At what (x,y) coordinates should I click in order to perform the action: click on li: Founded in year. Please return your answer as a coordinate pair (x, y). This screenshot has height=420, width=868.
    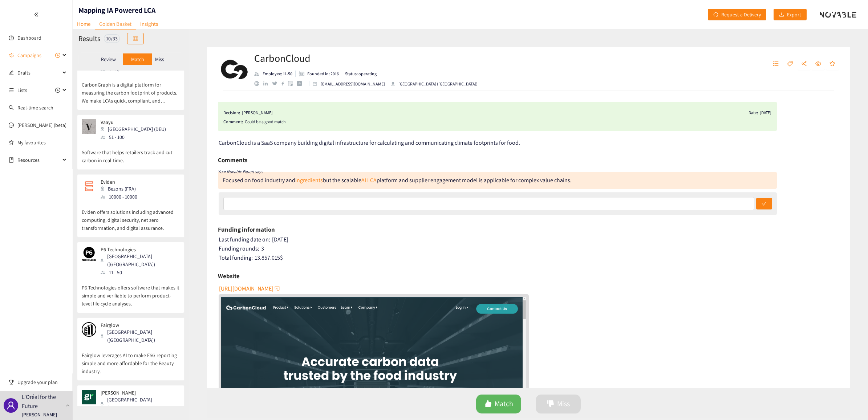
    Looking at the image, I should click on (318, 74).